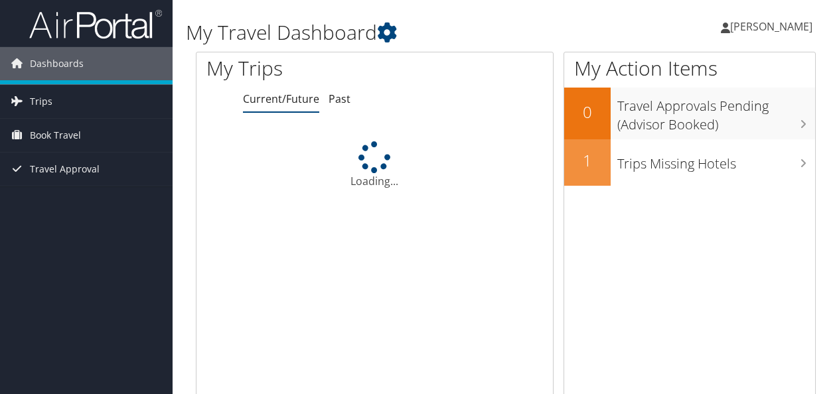  Describe the element at coordinates (41, 102) in the screenshot. I see `span: Trips` at that location.